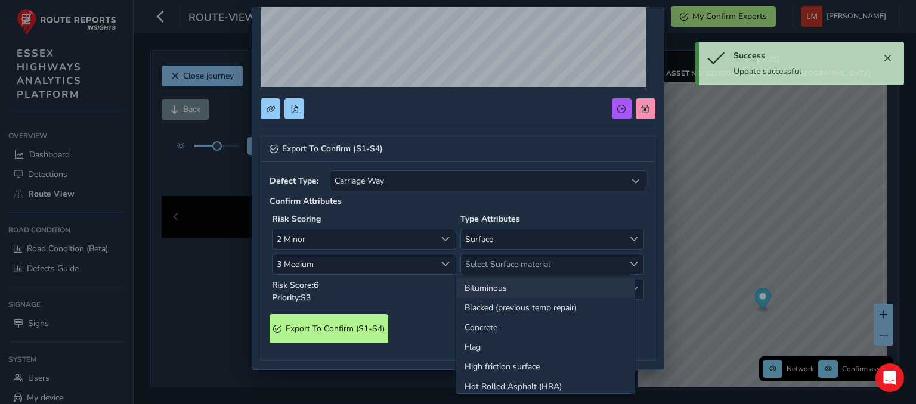  I want to click on li: Blacked (previous temp repair), so click(545, 308).